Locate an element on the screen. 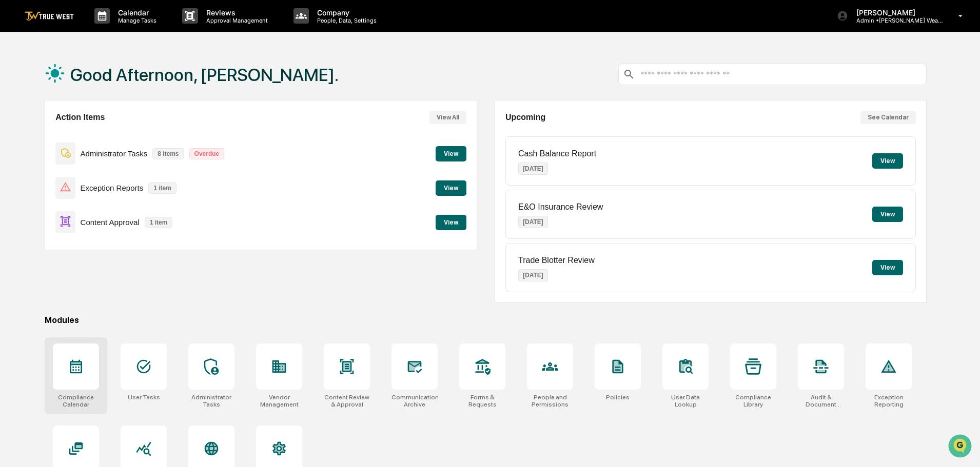  button: See Calendar is located at coordinates (889, 117).